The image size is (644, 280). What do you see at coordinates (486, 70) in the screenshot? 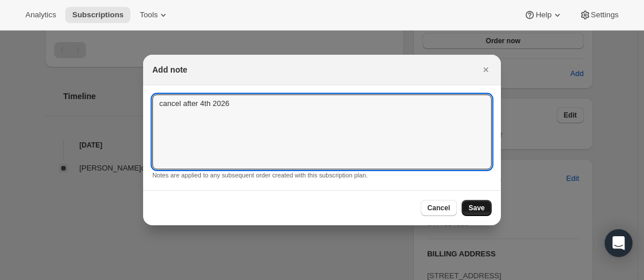
I see `button: Close` at bounding box center [486, 70].